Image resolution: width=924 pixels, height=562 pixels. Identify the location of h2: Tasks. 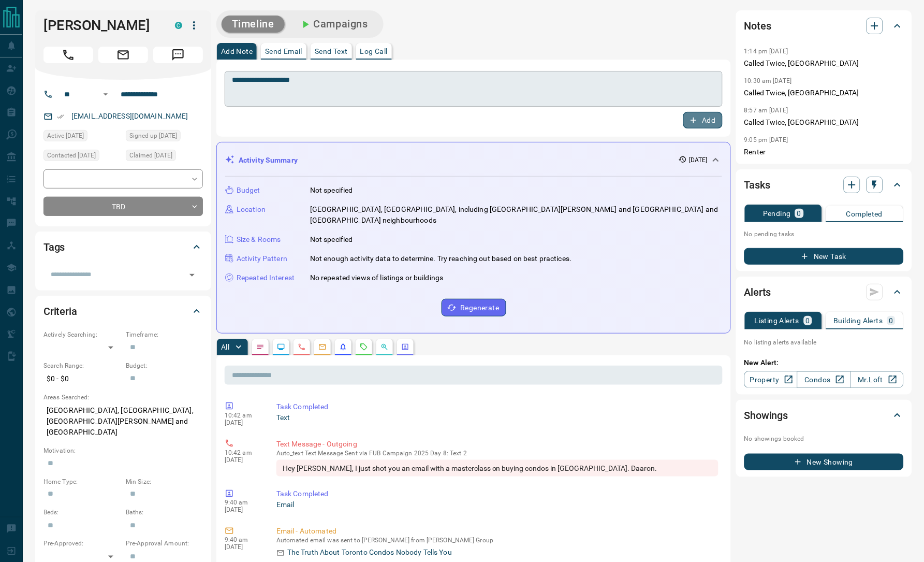
(758, 185).